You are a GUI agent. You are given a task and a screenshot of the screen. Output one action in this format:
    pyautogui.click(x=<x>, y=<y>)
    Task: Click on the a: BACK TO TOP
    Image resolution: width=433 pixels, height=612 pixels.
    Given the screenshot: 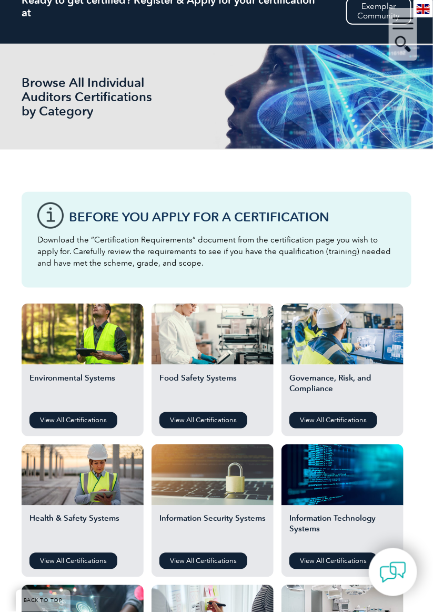 What is the action you would take?
    pyautogui.click(x=43, y=600)
    